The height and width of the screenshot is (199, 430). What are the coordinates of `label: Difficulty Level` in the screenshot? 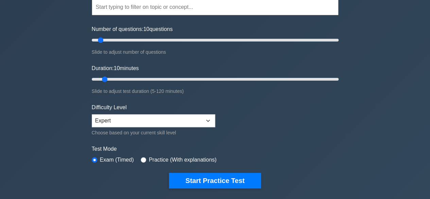 It's located at (109, 107).